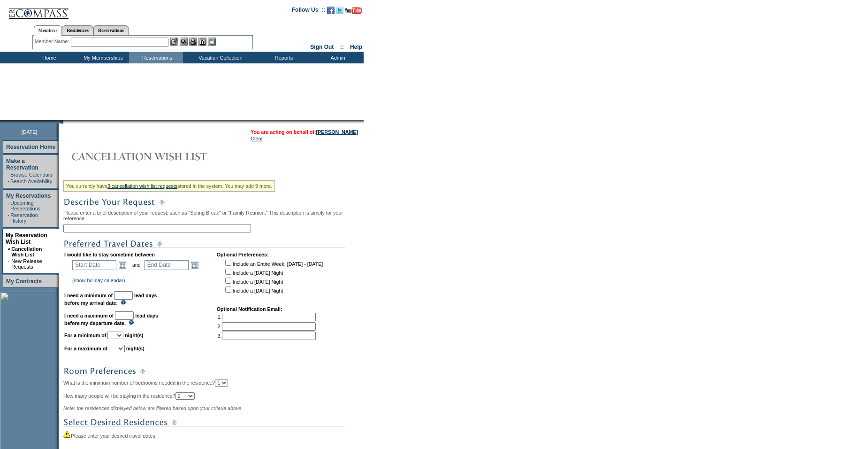 The width and height of the screenshot is (868, 449). I want to click on td: Admin, so click(336, 57).